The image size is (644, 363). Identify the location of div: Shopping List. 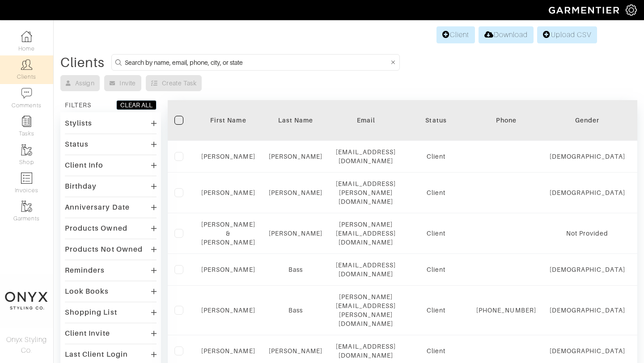
(91, 312).